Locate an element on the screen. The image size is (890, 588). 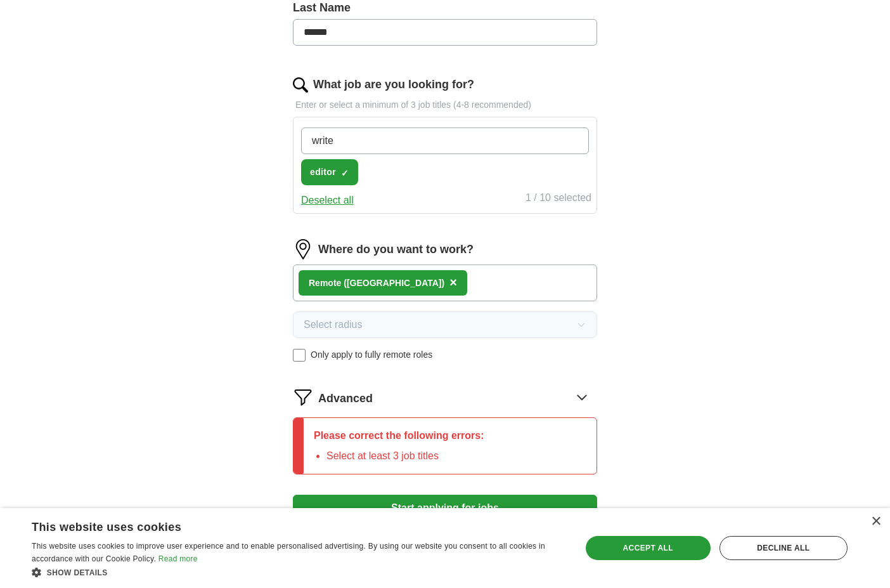
div: Accept all is located at coordinates (648, 548).